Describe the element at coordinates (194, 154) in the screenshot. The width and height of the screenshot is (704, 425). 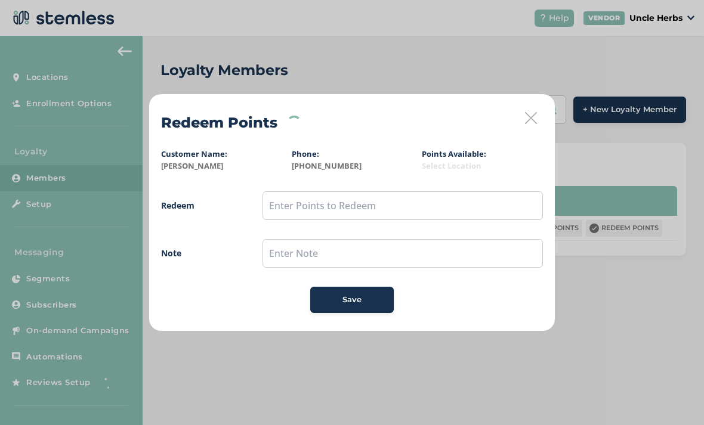
I see `label: Customer Name:` at that location.